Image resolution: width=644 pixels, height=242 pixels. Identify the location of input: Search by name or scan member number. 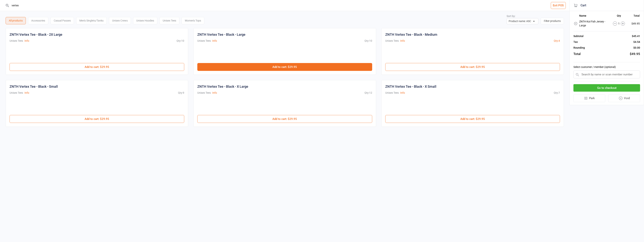
(607, 75).